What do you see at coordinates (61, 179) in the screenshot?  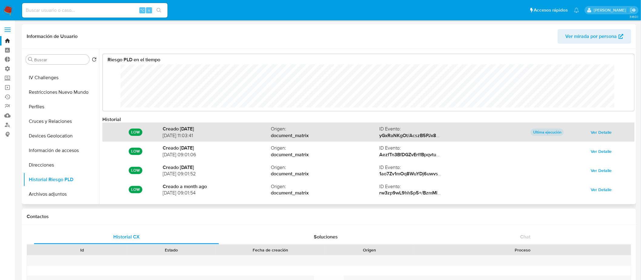 I see `button: Historial Riesgo PLD` at bounding box center [61, 179].